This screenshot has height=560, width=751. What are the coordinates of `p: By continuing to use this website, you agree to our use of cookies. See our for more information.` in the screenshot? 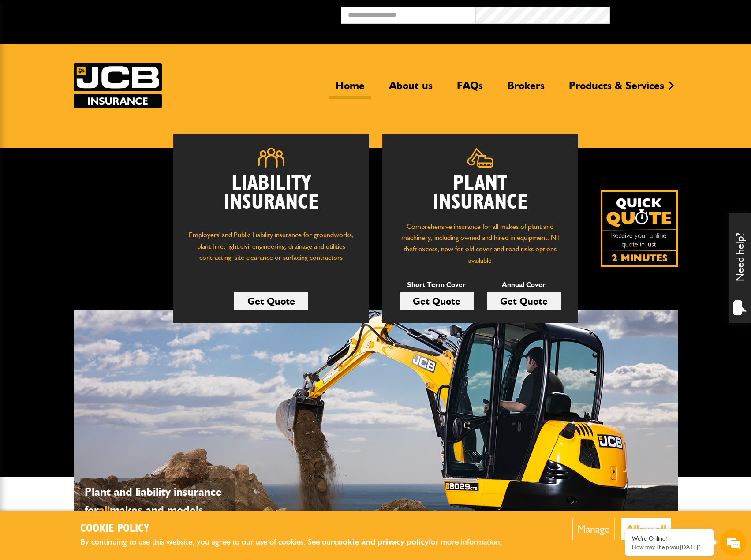 It's located at (298, 541).